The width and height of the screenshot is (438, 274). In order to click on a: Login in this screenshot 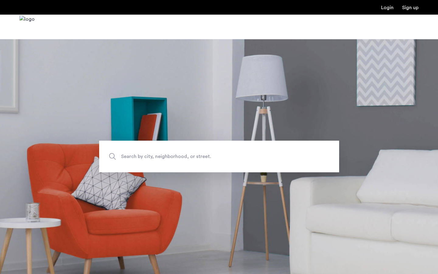, I will do `click(387, 8)`.